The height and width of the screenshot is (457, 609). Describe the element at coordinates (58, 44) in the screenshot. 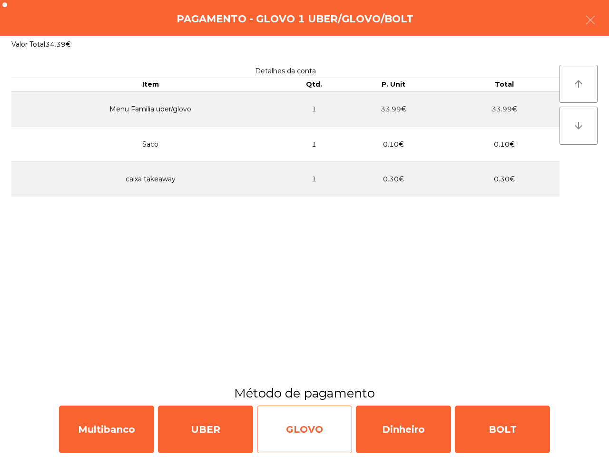

I see `span: 34.39€` at that location.